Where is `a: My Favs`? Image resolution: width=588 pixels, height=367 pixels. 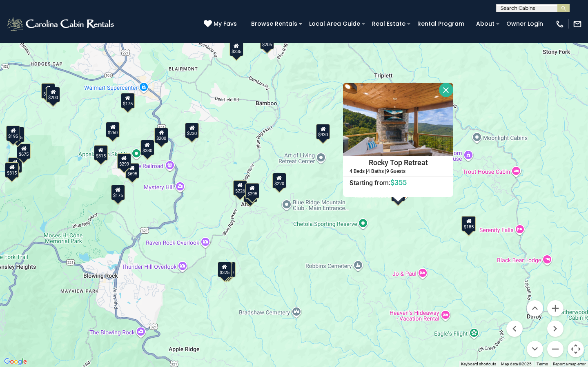
a: My Favs is located at coordinates (221, 24).